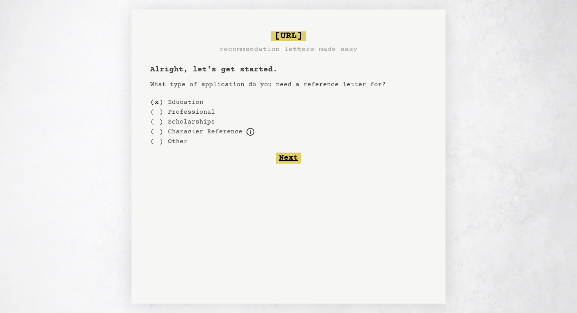 This screenshot has height=313, width=577. Describe the element at coordinates (205, 132) in the screenshot. I see `label: For example, loans, housing applications, parole, professional certification, etc.` at that location.